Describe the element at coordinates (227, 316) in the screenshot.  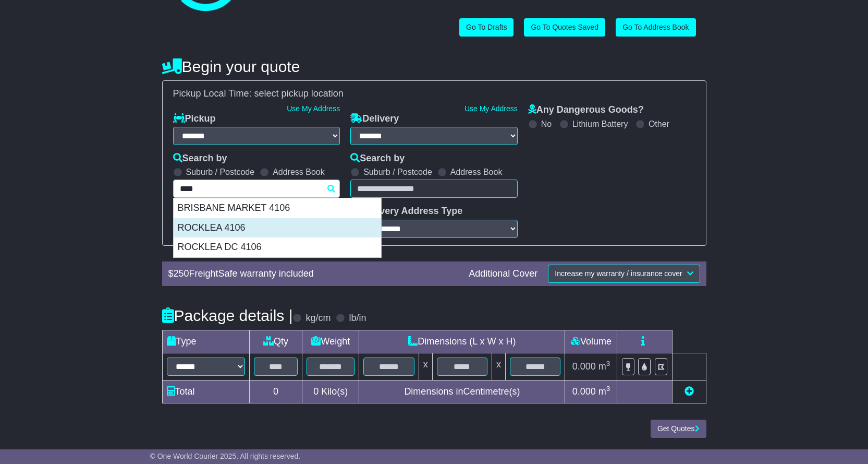
I see `h4: Package details |` at that location.